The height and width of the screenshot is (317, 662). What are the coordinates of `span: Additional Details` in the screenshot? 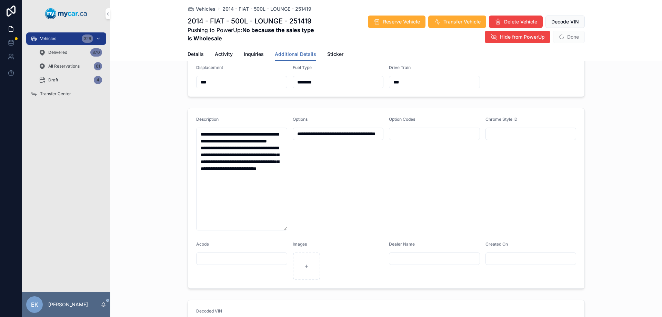 It's located at (296, 54).